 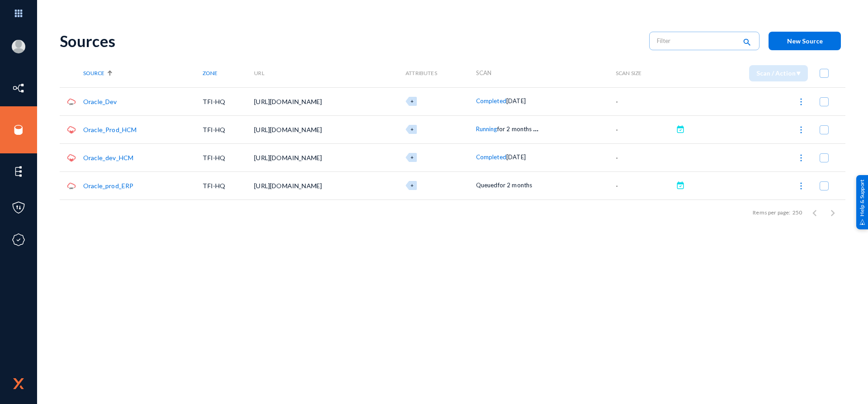 What do you see at coordinates (18, 171) in the screenshot?
I see `img: icon-elements.svg` at bounding box center [18, 171].